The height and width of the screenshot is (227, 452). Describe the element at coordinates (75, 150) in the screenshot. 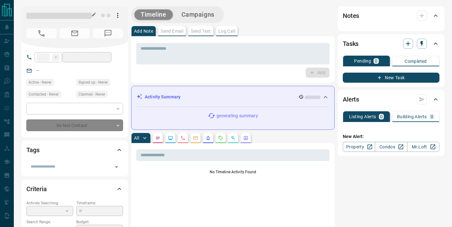

I see `div: Tags` at that location.